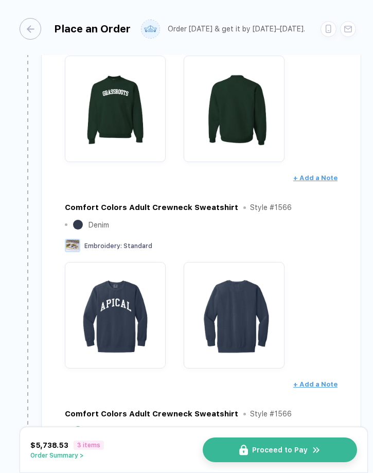 Image resolution: width=373 pixels, height=473 pixels. I want to click on div: Denim, so click(99, 225).